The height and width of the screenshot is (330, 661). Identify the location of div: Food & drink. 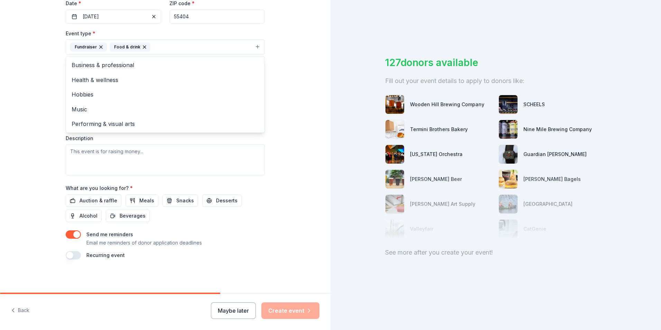
(130, 47).